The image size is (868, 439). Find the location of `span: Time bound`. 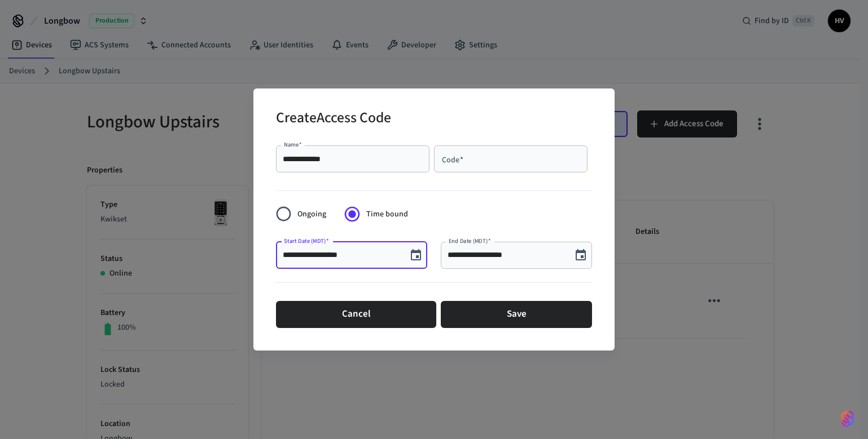

span: Time bound is located at coordinates (387, 215).